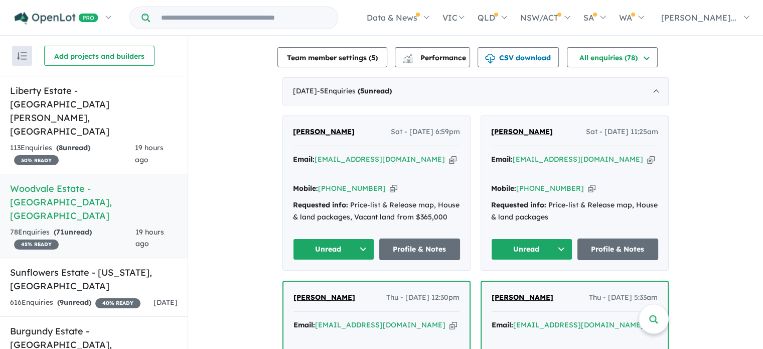 This screenshot has width=763, height=349. I want to click on span: 45 % READY, so click(36, 244).